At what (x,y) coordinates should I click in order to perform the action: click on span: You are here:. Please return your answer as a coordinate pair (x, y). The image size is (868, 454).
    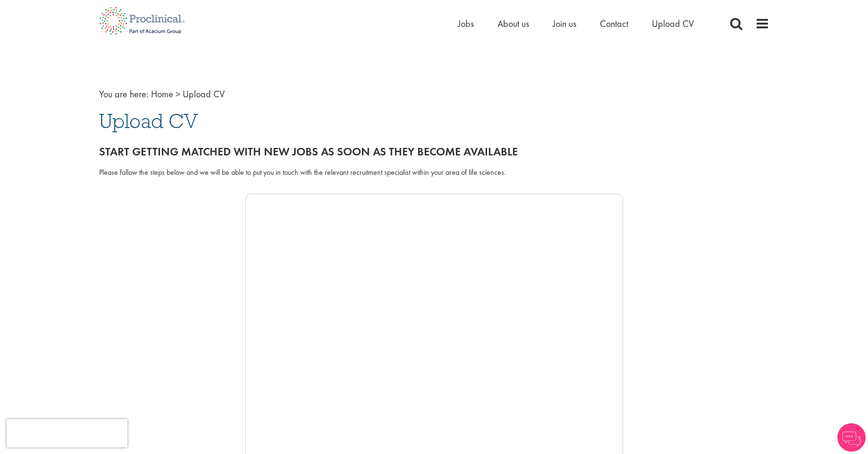
    Looking at the image, I should click on (124, 94).